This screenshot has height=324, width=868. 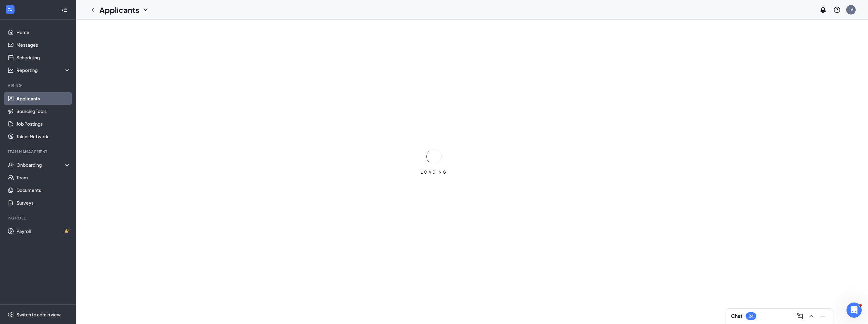 What do you see at coordinates (64, 10) in the screenshot?
I see `svg: Collapse` at bounding box center [64, 10].